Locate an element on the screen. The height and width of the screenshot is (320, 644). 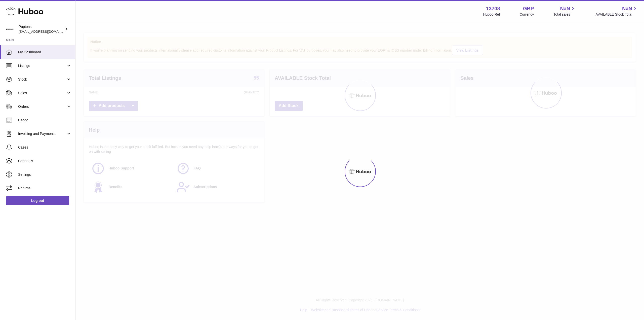
div: Currency is located at coordinates (527, 14).